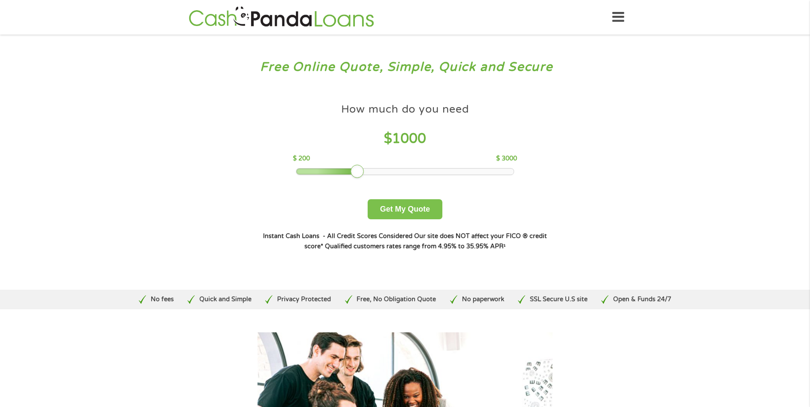 Image resolution: width=810 pixels, height=407 pixels. I want to click on p: Quick and Simple, so click(225, 300).